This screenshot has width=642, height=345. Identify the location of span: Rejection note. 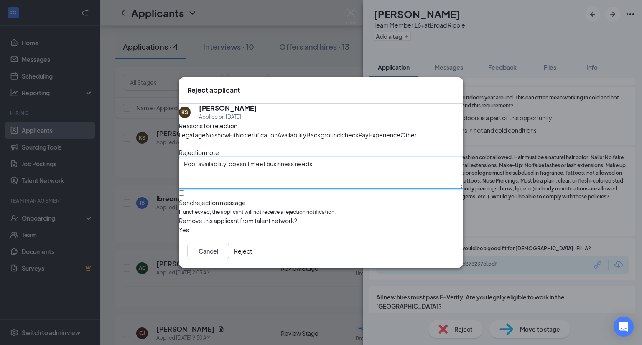
(199, 153).